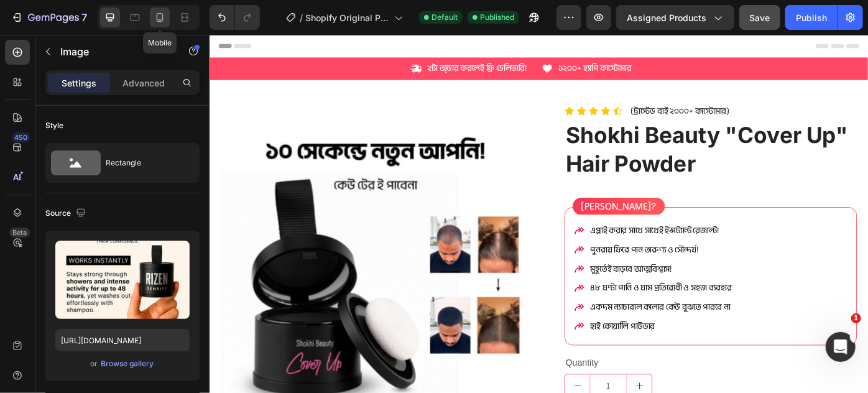  What do you see at coordinates (113, 52) in the screenshot?
I see `p: Image` at bounding box center [113, 52].